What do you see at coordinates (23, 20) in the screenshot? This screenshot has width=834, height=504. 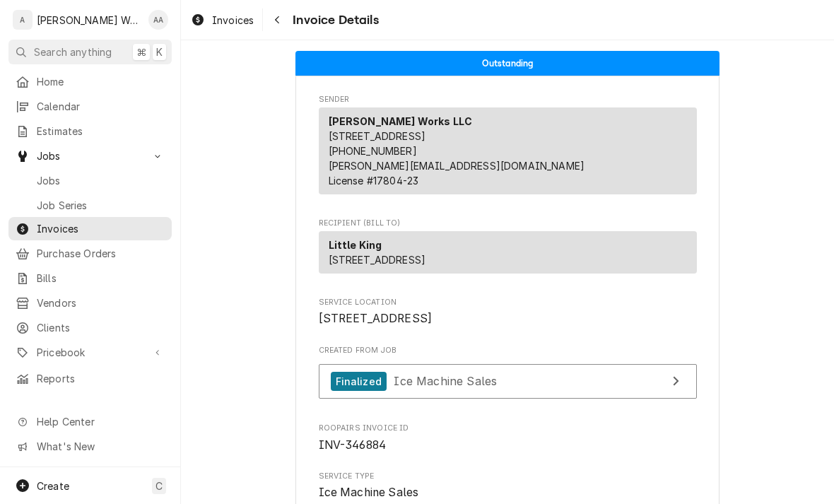 I see `div: A` at bounding box center [23, 20].